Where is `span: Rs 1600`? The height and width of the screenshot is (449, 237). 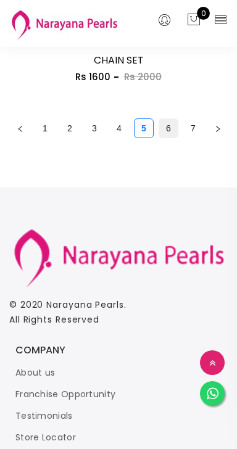 span: Rs 1600 is located at coordinates (92, 76).